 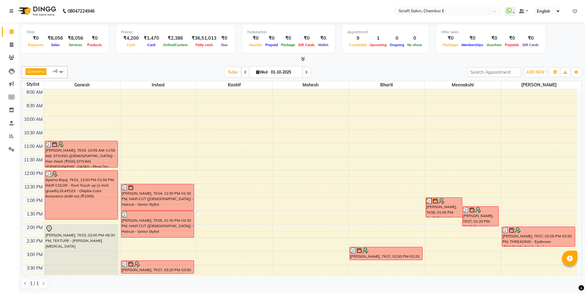 What do you see at coordinates (536, 72) in the screenshot?
I see `span: ADD NEW` at bounding box center [536, 72].